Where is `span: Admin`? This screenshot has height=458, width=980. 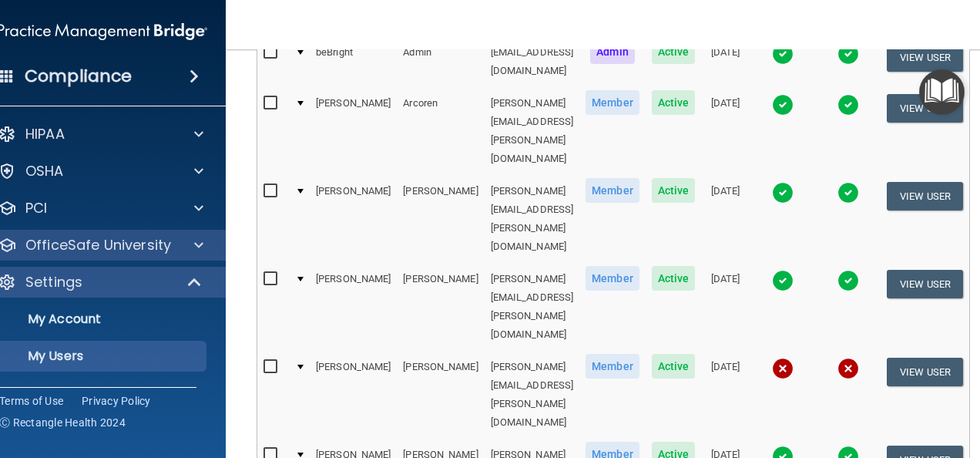
span: Admin is located at coordinates (613, 52).